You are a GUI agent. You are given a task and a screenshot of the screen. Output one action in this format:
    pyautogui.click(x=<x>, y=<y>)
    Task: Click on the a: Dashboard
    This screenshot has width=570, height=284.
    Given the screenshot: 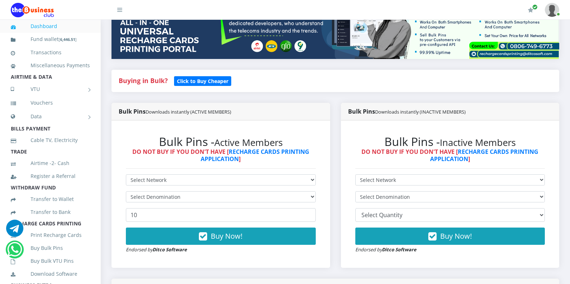 What is the action you would take?
    pyautogui.click(x=50, y=26)
    